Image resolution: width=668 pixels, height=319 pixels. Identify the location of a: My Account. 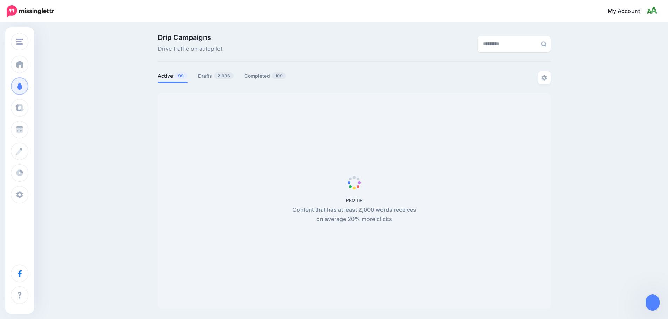
(629, 11).